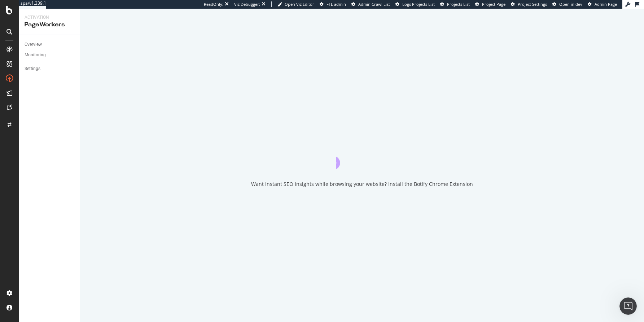 The image size is (644, 322). What do you see at coordinates (362, 156) in the screenshot?
I see `div: animation` at bounding box center [362, 156].